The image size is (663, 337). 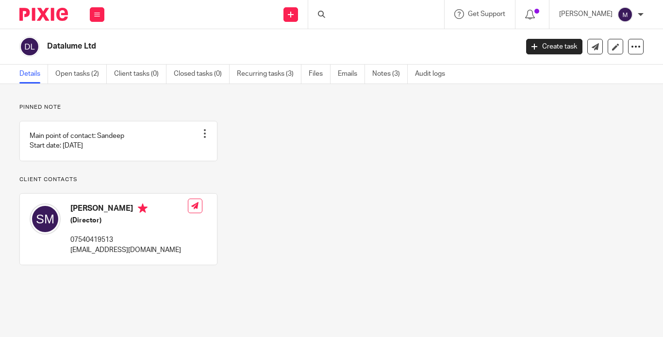 I want to click on h5: (Director), so click(x=126, y=220).